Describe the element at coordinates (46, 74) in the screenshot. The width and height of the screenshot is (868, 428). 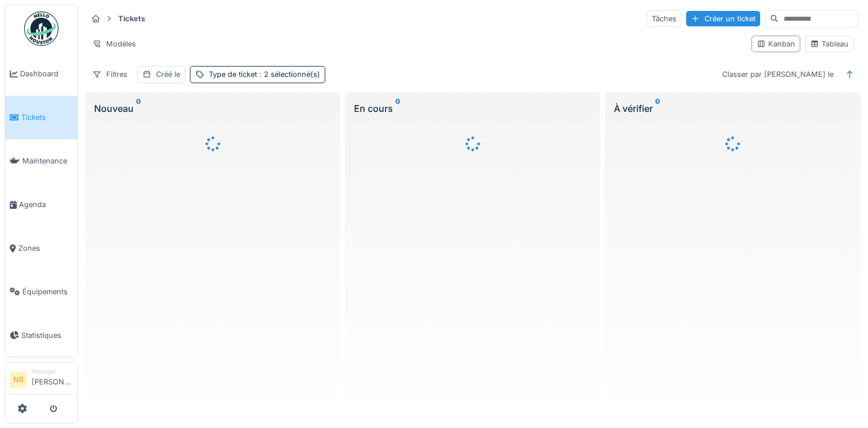
I see `span: Dashboard` at that location.